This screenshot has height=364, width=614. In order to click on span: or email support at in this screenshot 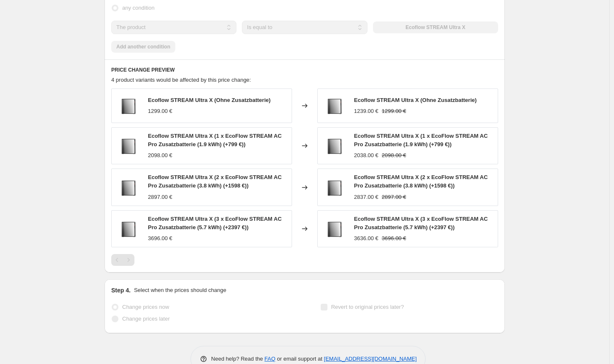, I will do `click(300, 358)`.